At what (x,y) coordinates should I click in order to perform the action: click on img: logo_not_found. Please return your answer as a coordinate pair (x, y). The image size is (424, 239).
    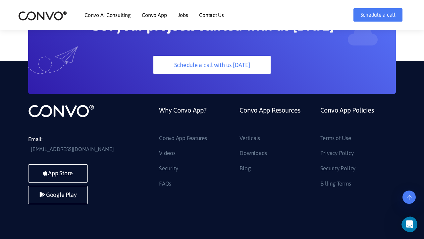
    Looking at the image, I should click on (61, 111).